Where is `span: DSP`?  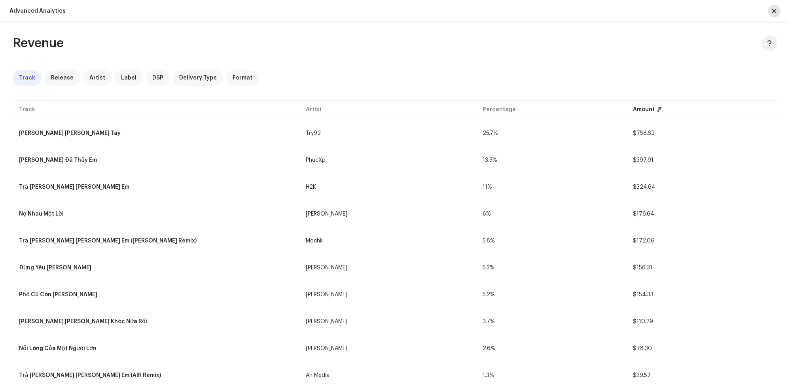
span: DSP is located at coordinates (158, 78).